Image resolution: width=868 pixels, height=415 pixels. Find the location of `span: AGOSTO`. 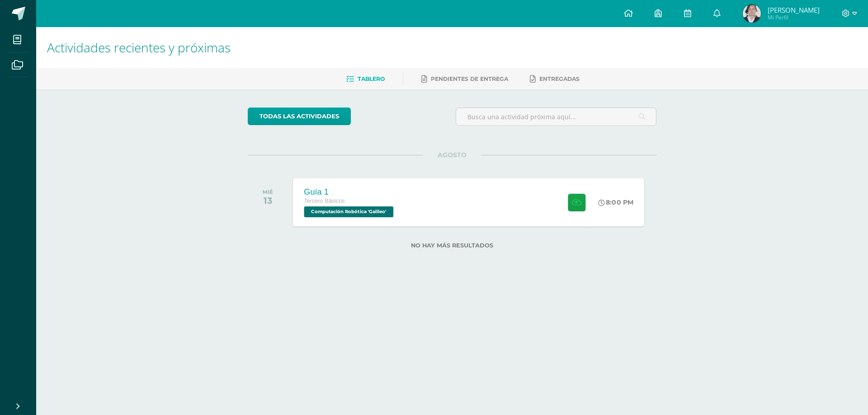

span: AGOSTO is located at coordinates (452, 155).